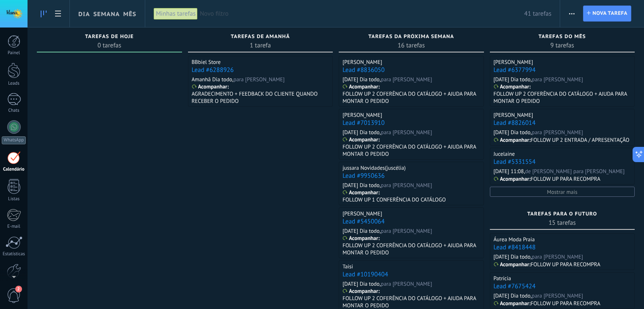 This screenshot has width=644, height=309. I want to click on div: BBbiel Store, so click(206, 62).